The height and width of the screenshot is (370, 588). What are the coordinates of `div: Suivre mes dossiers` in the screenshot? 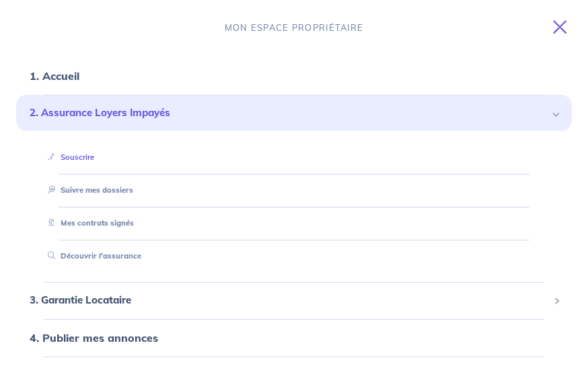 It's located at (294, 190).